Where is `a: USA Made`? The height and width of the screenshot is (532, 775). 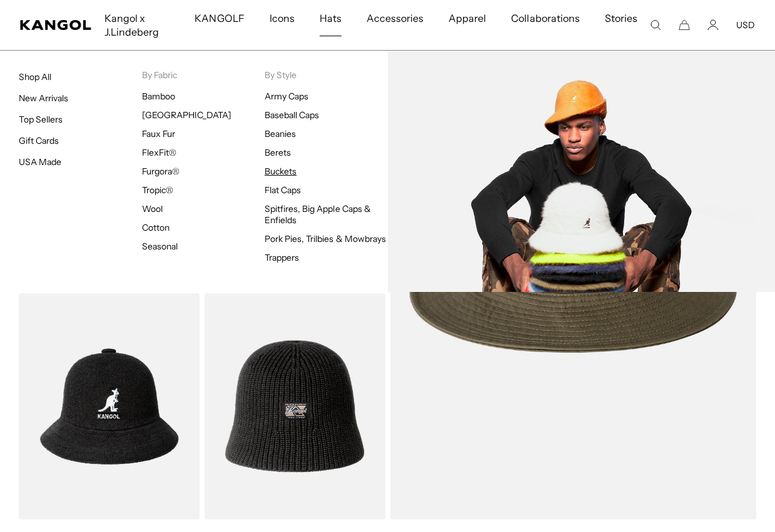 a: USA Made is located at coordinates (40, 162).